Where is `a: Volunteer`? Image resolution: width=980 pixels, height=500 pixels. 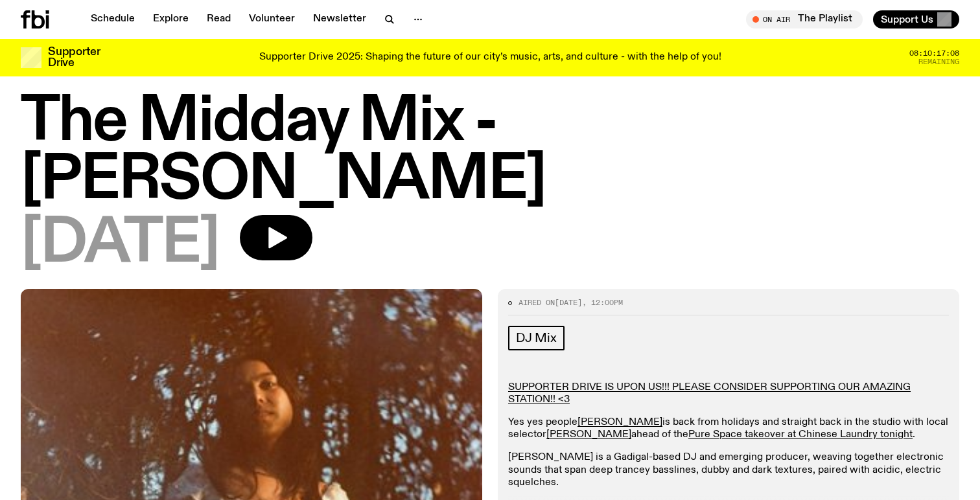
a: Volunteer is located at coordinates (272, 19).